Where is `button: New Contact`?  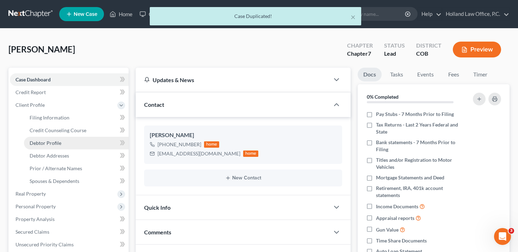 button: New Contact is located at coordinates (243, 178).